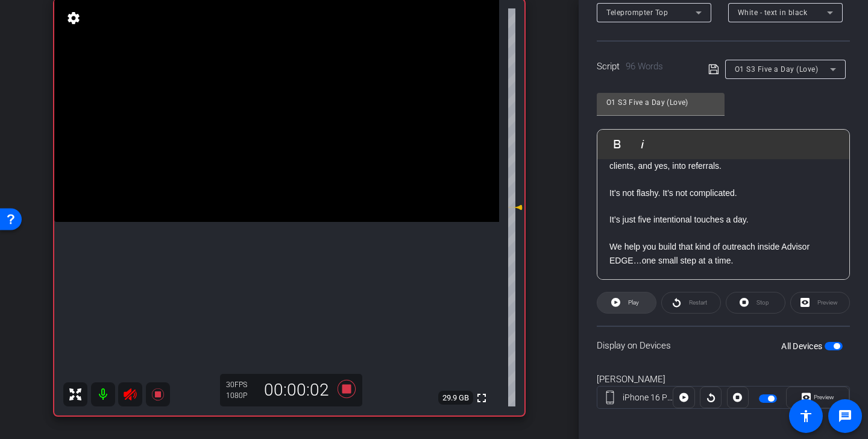  Describe the element at coordinates (644, 67) in the screenshot. I see `div: Script` at that location.